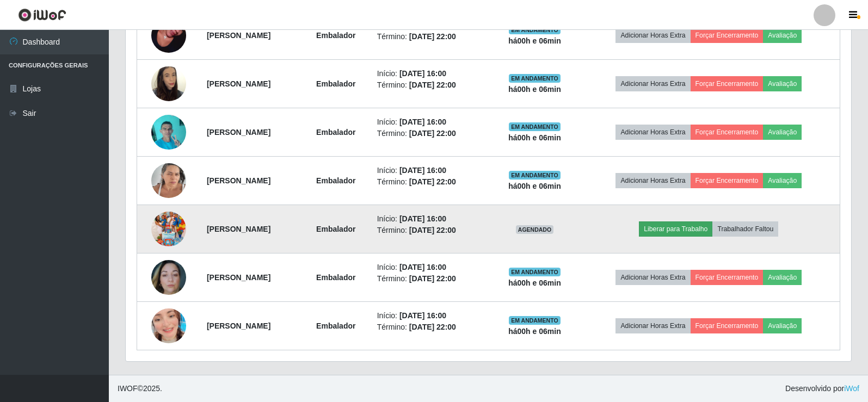 This screenshot has height=402, width=868. Describe the element at coordinates (822, 388) in the screenshot. I see `span: Desenvolvido por` at that location.